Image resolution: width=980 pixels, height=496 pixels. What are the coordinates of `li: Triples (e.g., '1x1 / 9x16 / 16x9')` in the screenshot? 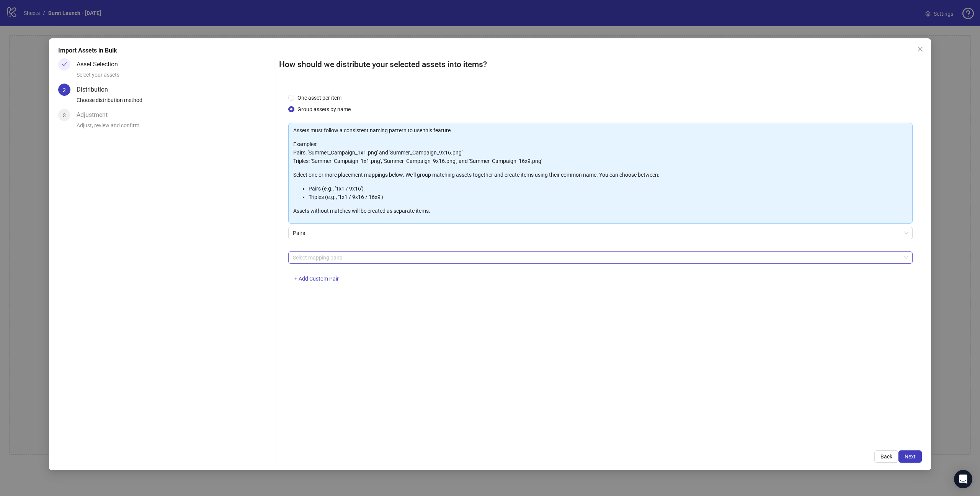 It's located at (608, 197).